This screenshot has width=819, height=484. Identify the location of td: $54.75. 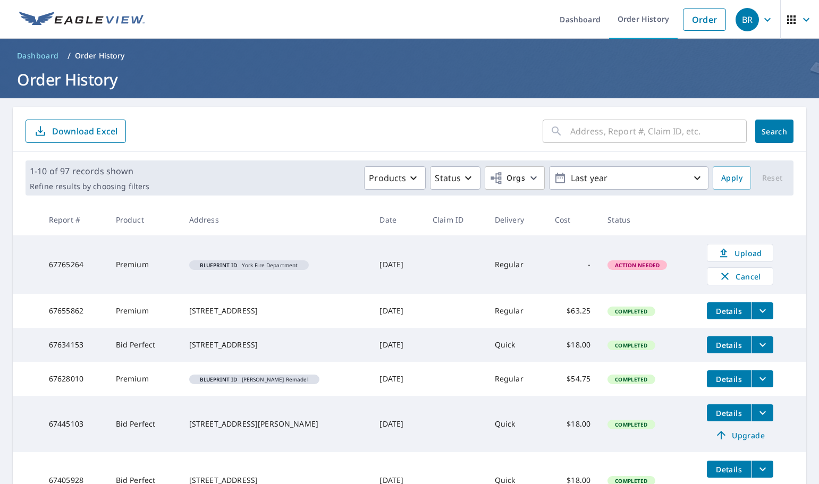
(573, 379).